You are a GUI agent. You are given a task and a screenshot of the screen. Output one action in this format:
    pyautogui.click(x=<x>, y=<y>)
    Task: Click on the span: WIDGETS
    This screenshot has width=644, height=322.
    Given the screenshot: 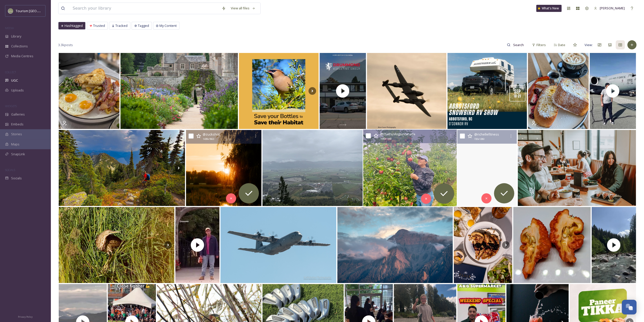 What is the action you would take?
    pyautogui.click(x=11, y=106)
    